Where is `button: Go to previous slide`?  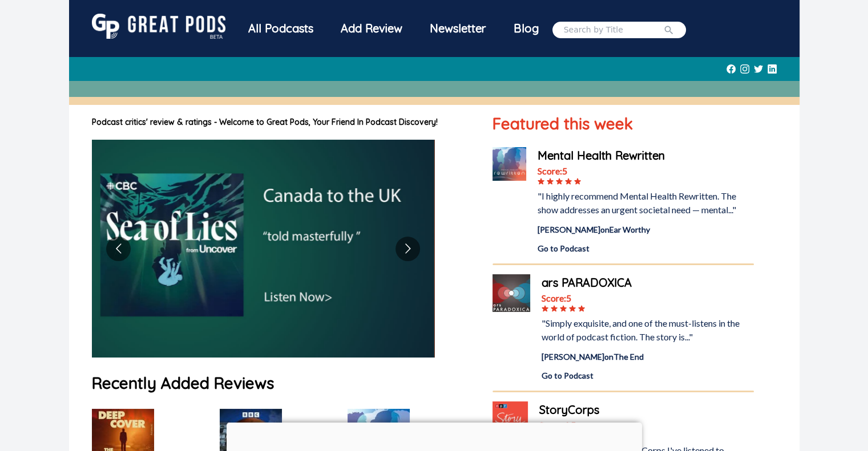
button: Go to previous slide is located at coordinates (118, 249).